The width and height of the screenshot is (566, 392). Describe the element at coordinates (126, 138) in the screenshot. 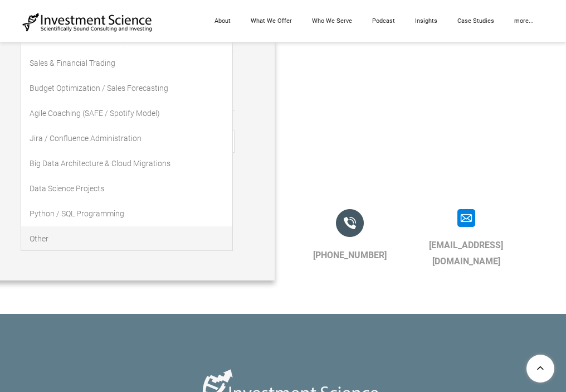

I see `a: Jira / Confluence Administration` at that location.